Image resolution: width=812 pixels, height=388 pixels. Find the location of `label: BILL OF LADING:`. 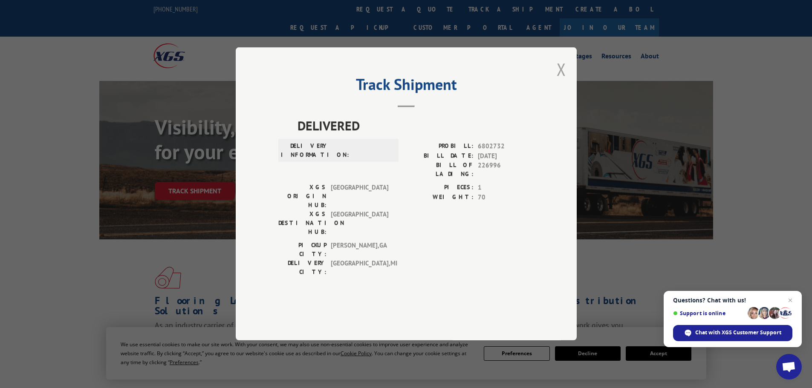

label: BILL OF LADING: is located at coordinates (440, 170).